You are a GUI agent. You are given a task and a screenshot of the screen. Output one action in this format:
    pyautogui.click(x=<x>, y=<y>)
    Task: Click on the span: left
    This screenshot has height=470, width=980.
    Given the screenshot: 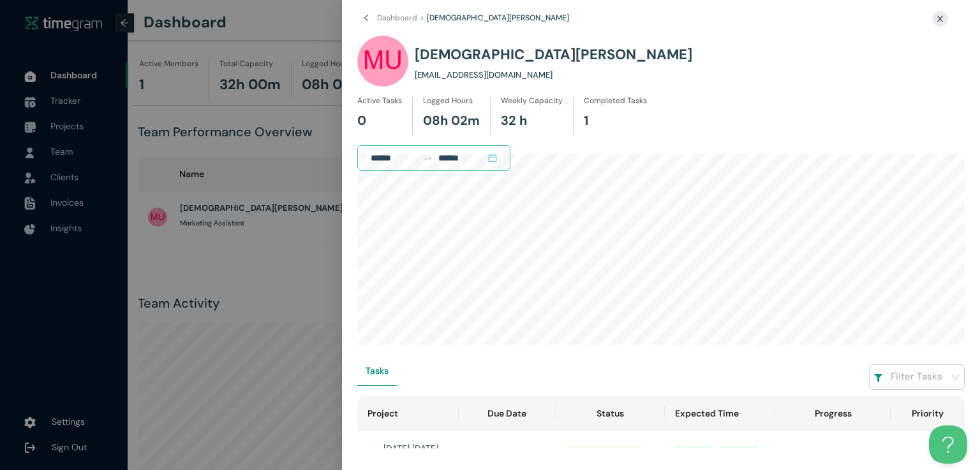 What is the action you would take?
    pyautogui.click(x=370, y=19)
    